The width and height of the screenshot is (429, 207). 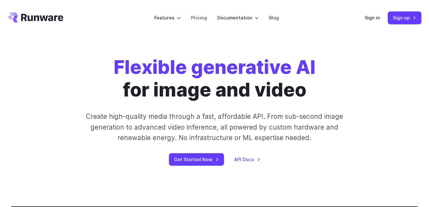 What do you see at coordinates (238, 18) in the screenshot?
I see `label: Documentation` at bounding box center [238, 18].